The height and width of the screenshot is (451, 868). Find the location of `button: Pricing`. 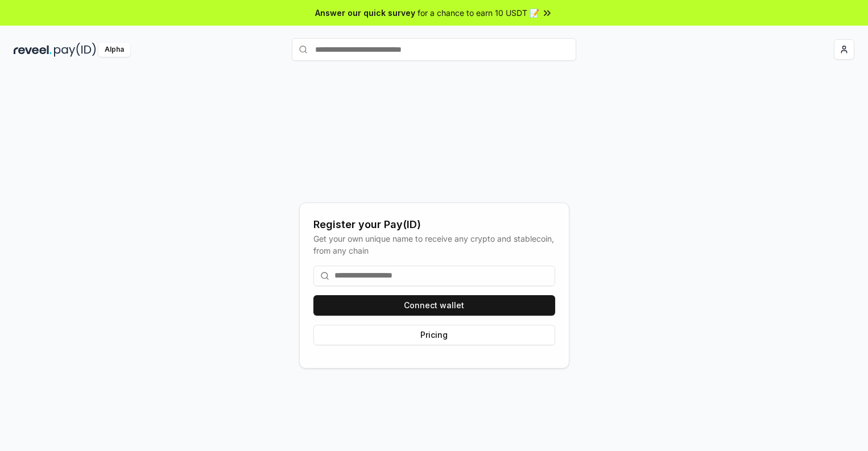

button: Pricing is located at coordinates (434, 335).